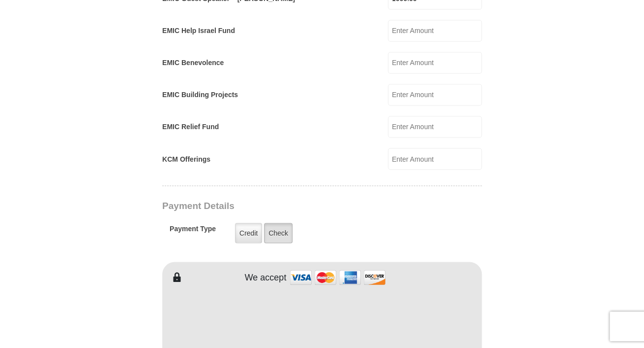 The height and width of the screenshot is (348, 644). Describe the element at coordinates (193, 63) in the screenshot. I see `label: EMIC Benevolence` at that location.